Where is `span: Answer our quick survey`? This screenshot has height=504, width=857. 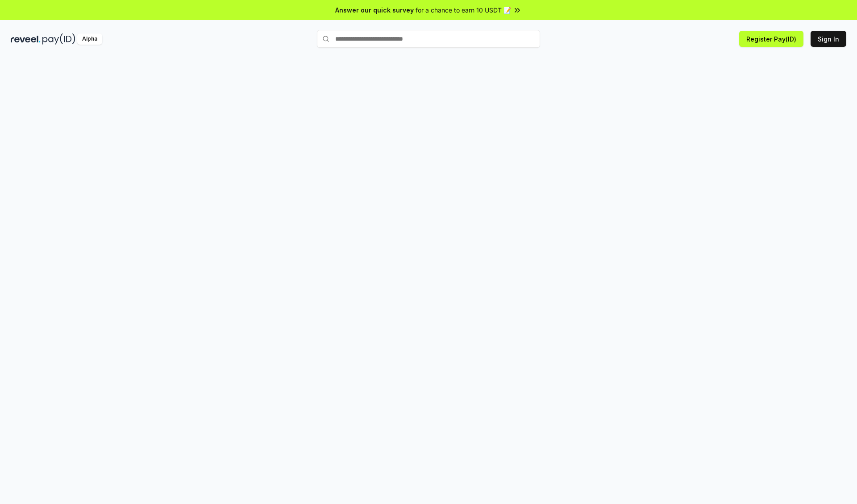
span: Answer our quick survey is located at coordinates (374, 10).